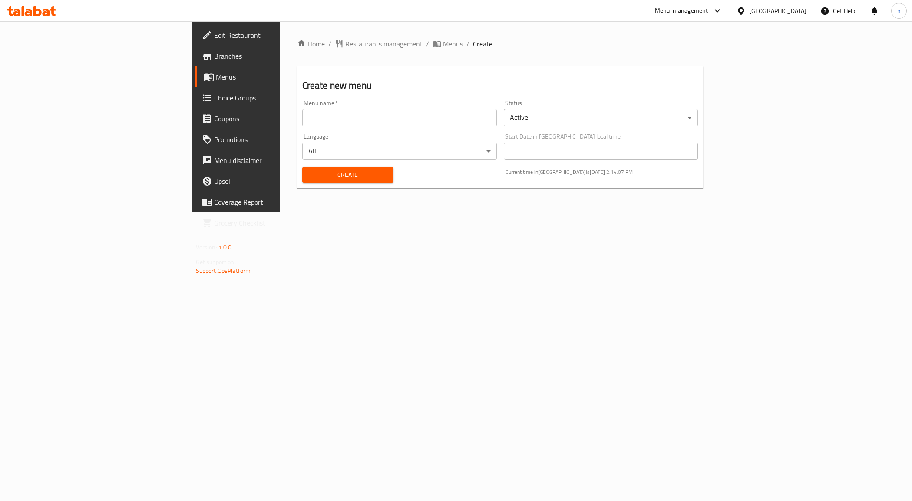 The image size is (912, 501). I want to click on span: Coverage Report, so click(275, 202).